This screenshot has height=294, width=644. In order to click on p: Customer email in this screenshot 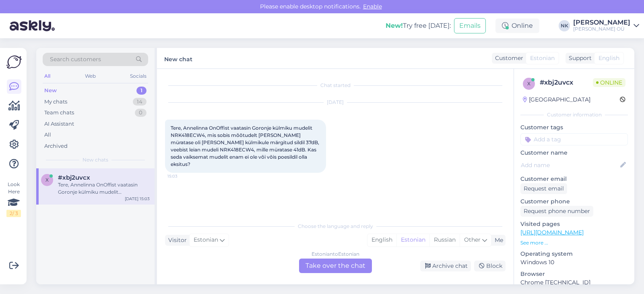, I will do `click(574, 179)`.